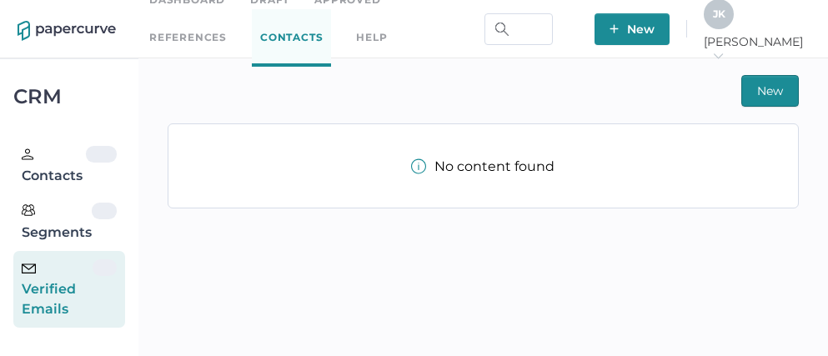 The width and height of the screenshot is (828, 356). Describe the element at coordinates (718, 56) in the screenshot. I see `i: arrow_right` at that location.